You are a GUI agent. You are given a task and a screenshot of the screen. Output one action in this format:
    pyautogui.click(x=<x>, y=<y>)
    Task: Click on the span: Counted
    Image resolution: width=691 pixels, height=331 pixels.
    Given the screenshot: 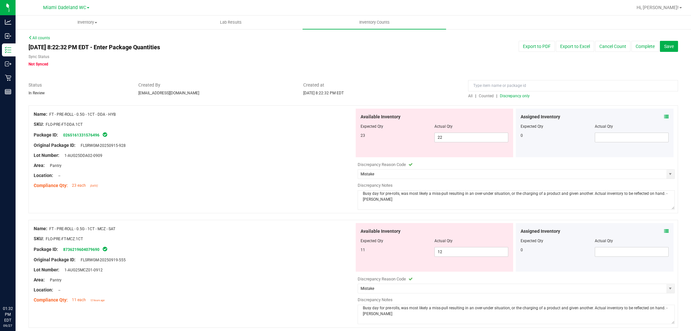 What is the action you would take?
    pyautogui.click(x=486, y=96)
    